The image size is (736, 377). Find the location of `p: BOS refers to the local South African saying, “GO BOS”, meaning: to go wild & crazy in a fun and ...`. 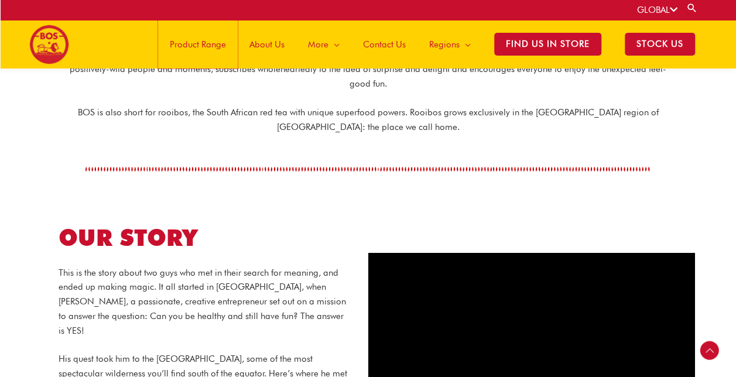

p: BOS refers to the local South African saying, “GO BOS”, meaning: to go wild & crazy in a fun and ... is located at coordinates (368, 70).